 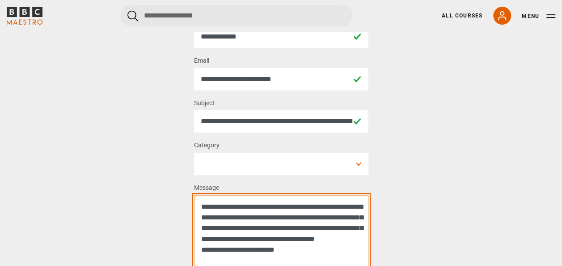 I want to click on a: BBC Maestro, so click(x=25, y=16).